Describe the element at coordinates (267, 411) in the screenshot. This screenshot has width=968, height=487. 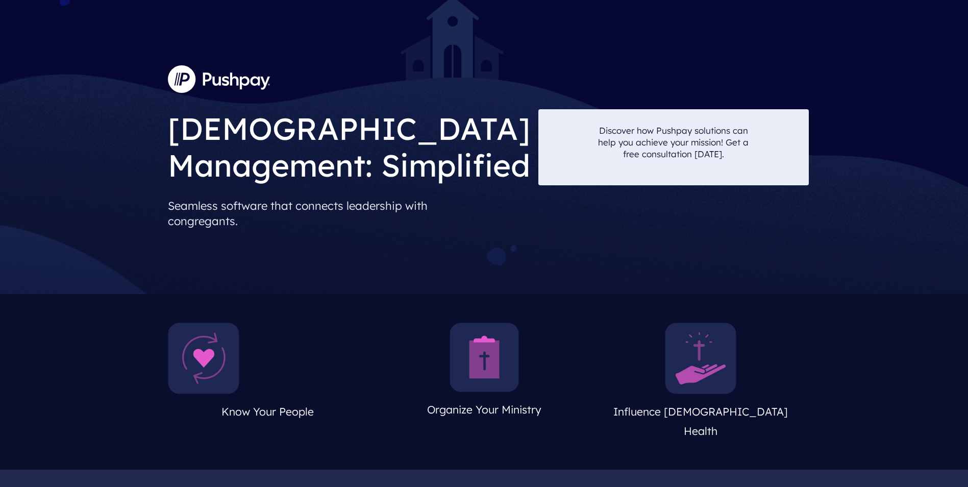
I see `span: Know Your People` at that location.